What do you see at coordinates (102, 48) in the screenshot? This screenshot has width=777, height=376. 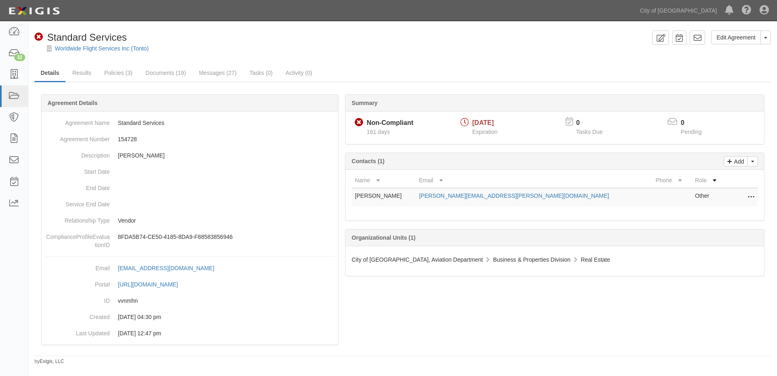 I see `a: Worldwide Flight Services Inc (Tonto)` at bounding box center [102, 48].